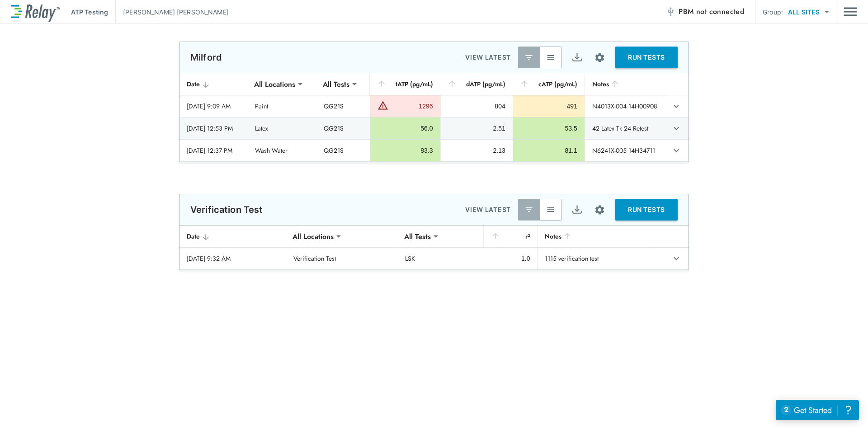 Image resolution: width=868 pixels, height=427 pixels. I want to click on button: Main menu, so click(851, 12).